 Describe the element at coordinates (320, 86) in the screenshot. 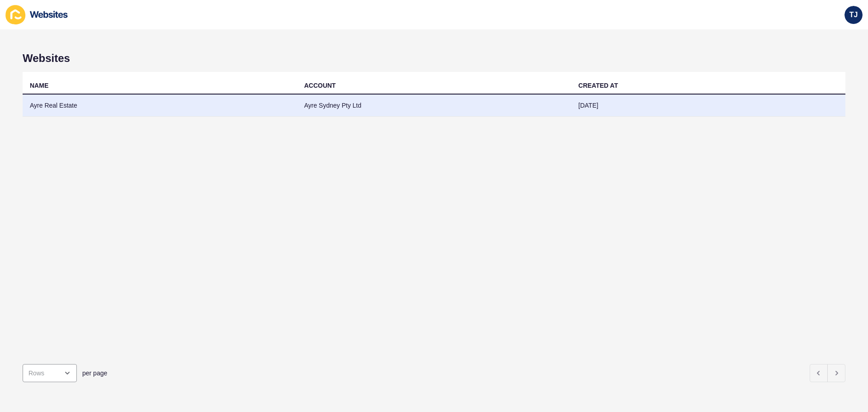

I see `div: ACCOUNT` at that location.